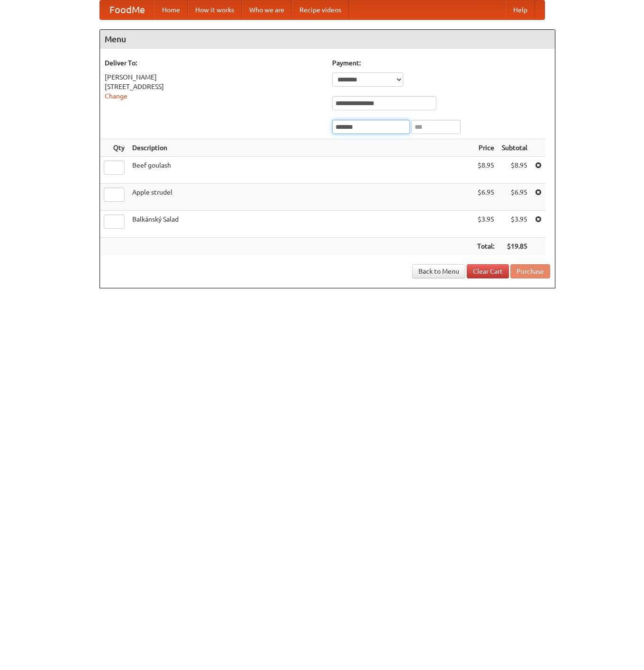  What do you see at coordinates (301, 148) in the screenshot?
I see `th: Description` at bounding box center [301, 148].